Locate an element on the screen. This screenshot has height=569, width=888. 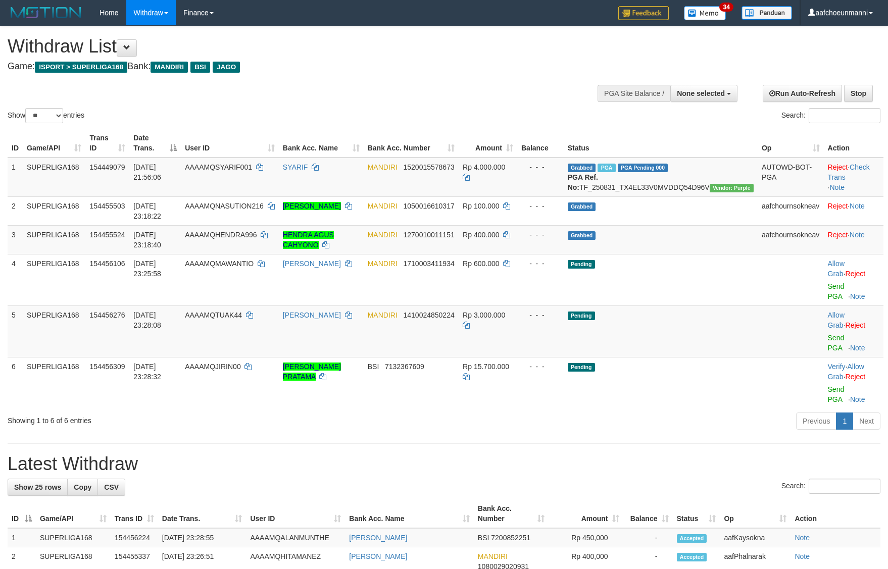
td: aafchournsokneav is located at coordinates (791, 239).